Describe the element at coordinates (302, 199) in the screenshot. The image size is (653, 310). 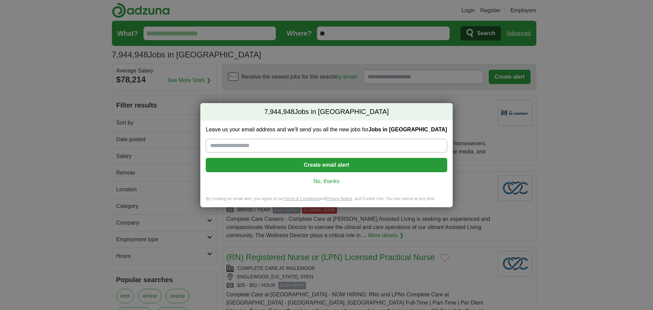
I see `a: Terms & Conditions` at that location.